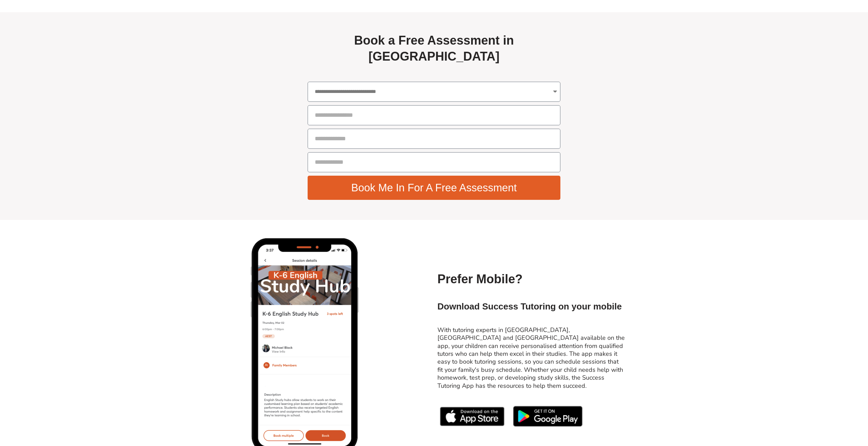 Image resolution: width=868 pixels, height=446 pixels. What do you see at coordinates (434, 188) in the screenshot?
I see `span: Book Me In For A Free Assessment` at bounding box center [434, 188].